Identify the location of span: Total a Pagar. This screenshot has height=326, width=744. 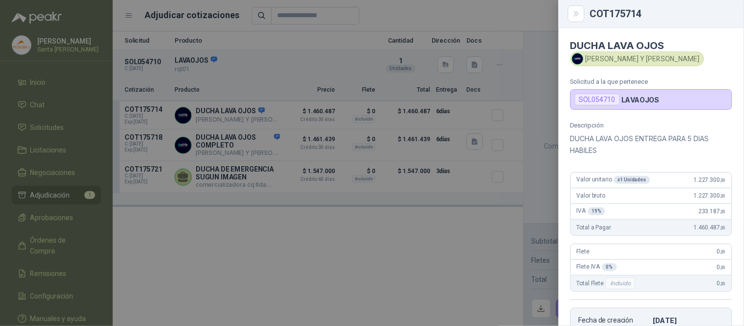
(594, 228).